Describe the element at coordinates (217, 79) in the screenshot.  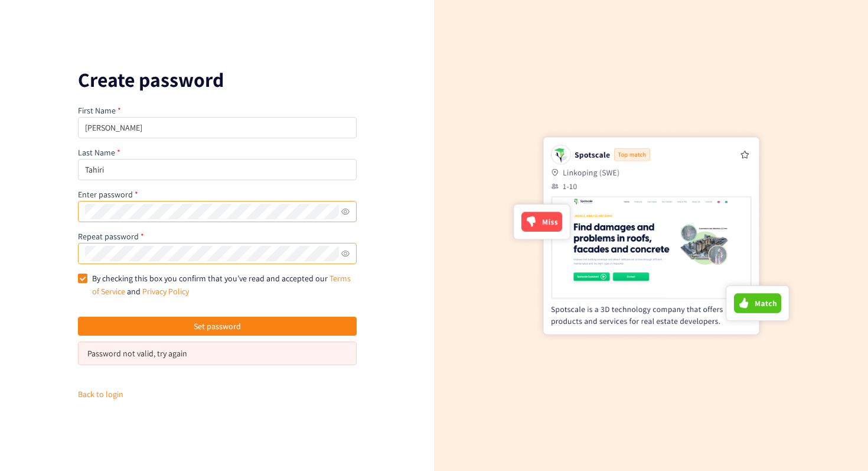
I see `p: Create password` at that location.